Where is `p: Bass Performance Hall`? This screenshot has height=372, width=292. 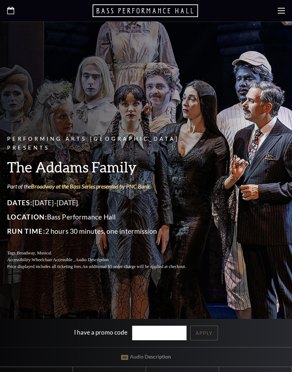 p: Bass Performance Hall is located at coordinates (105, 217).